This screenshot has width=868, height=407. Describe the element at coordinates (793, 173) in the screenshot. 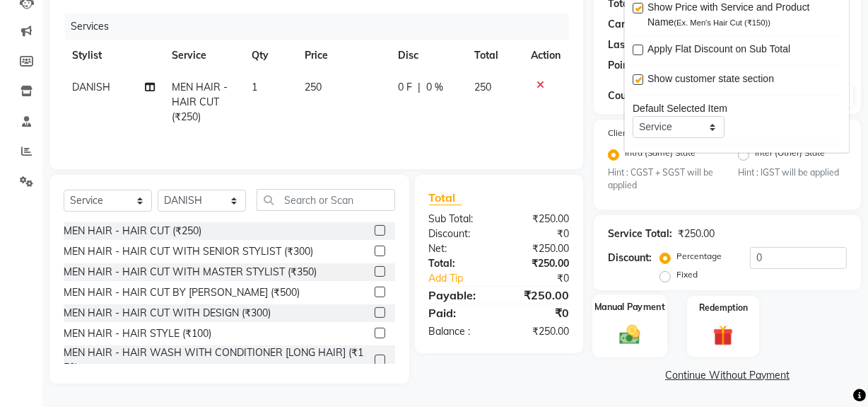

I see `small: Hint : IGST will be applied` at that location.